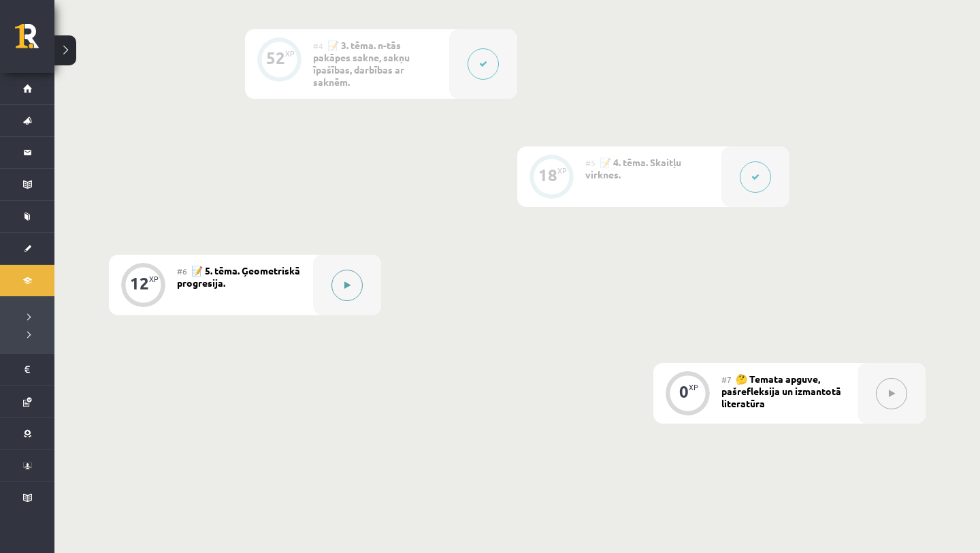 The image size is (980, 553). What do you see at coordinates (684, 392) in the screenshot?
I see `div: 0` at bounding box center [684, 392].